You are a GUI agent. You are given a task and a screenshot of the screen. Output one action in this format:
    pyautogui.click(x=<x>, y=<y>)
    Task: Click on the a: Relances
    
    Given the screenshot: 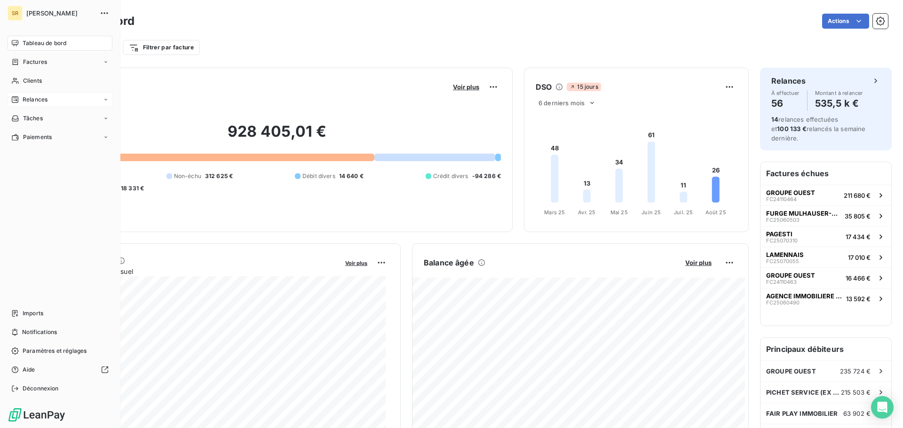 What is the action you would take?
    pyautogui.click(x=60, y=100)
    